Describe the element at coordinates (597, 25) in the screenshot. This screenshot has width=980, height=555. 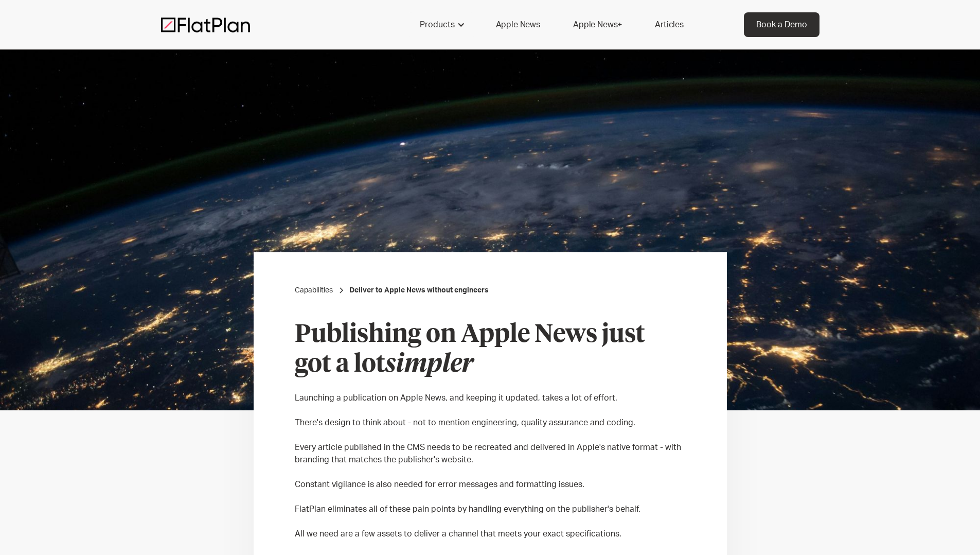
I see `a: Apple News+` at that location.